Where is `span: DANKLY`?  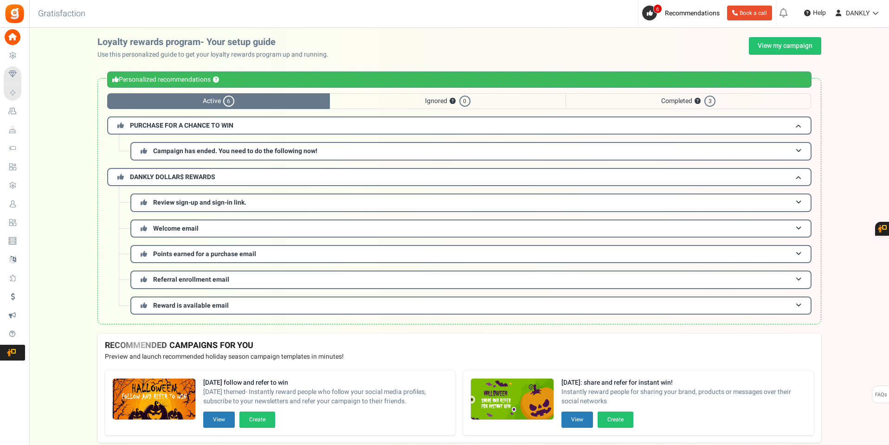 span: DANKLY is located at coordinates (858, 13).